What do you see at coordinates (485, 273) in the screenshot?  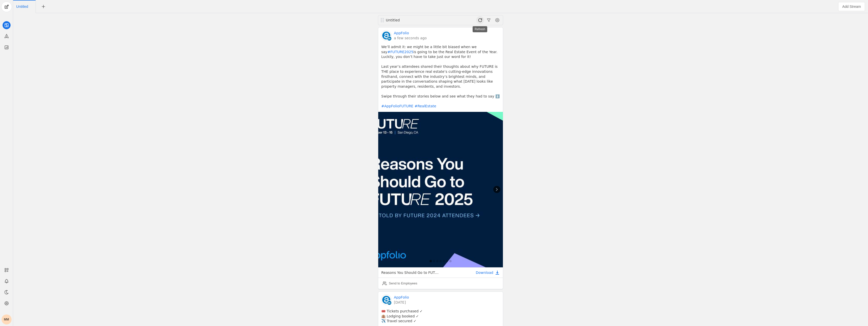 I see `span: Download` at bounding box center [485, 273].